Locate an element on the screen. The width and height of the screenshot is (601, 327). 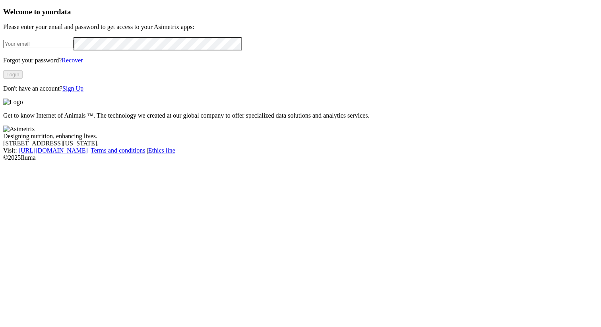
div: Designing nutrition, enhancing lives. is located at coordinates (301, 136).